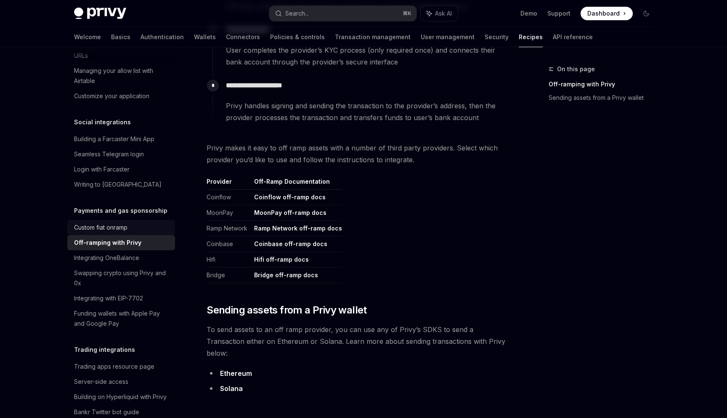 The width and height of the screenshot is (727, 418). Describe the element at coordinates (108, 242) in the screenshot. I see `div: Off-ramping with Privy` at that location.